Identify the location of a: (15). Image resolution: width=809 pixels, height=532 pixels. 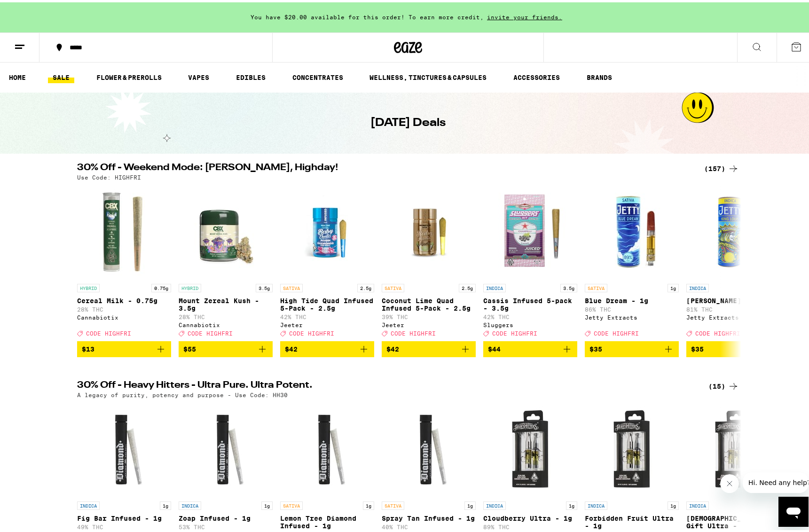
(724, 384).